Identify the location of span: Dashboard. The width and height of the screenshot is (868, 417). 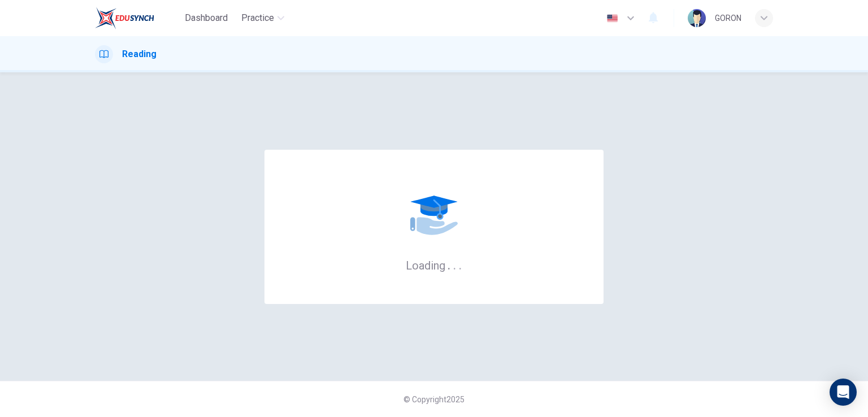
(206, 18).